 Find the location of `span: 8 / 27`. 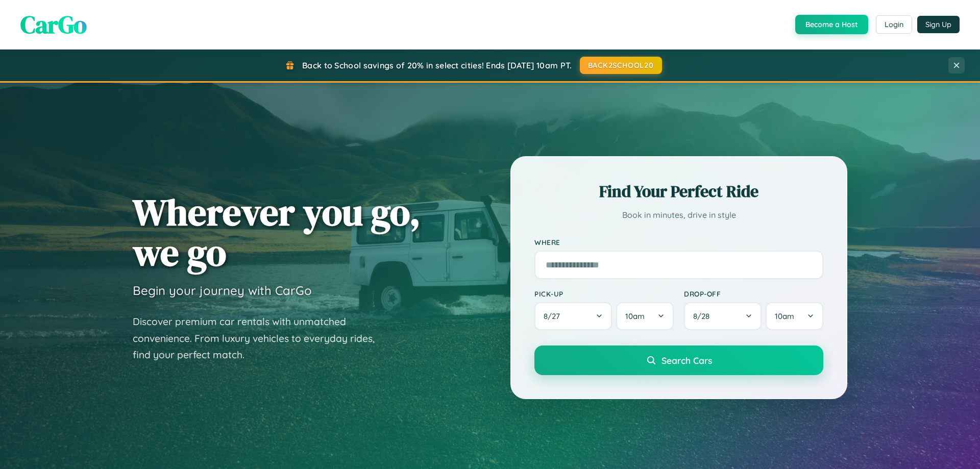

span: 8 / 27 is located at coordinates (554, 316).